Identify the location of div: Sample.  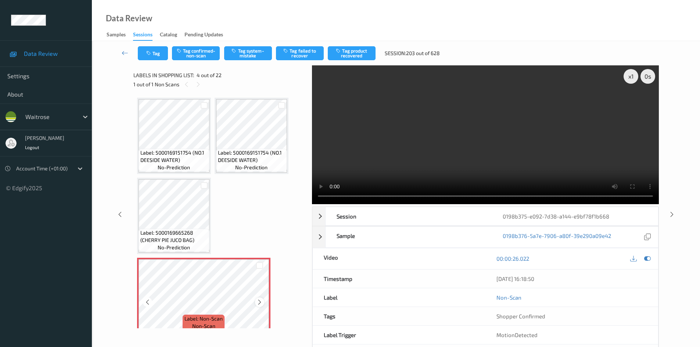
(408, 237).